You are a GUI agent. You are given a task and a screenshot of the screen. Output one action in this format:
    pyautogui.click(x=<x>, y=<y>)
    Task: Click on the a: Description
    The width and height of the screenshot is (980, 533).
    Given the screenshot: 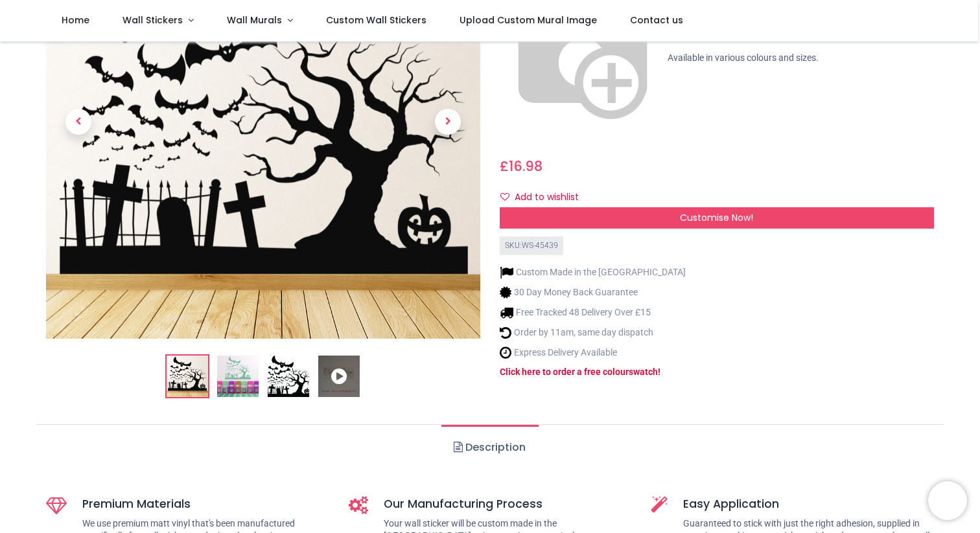 What is the action you would take?
    pyautogui.click(x=490, y=447)
    